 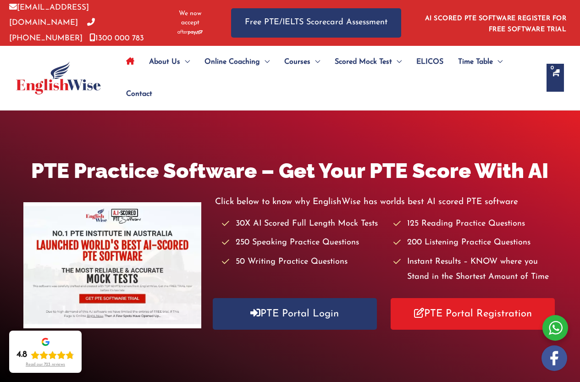 I want to click on img: cropped-ew-logo, so click(x=58, y=78).